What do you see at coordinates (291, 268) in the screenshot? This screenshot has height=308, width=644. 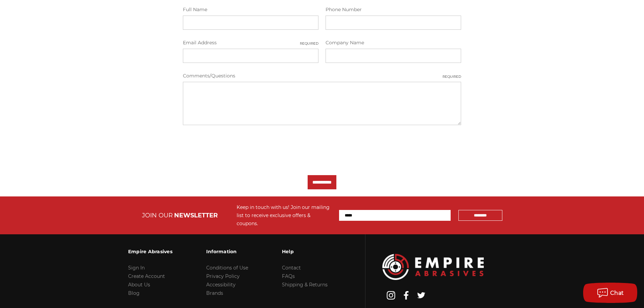 I see `a: Contact` at bounding box center [291, 268].